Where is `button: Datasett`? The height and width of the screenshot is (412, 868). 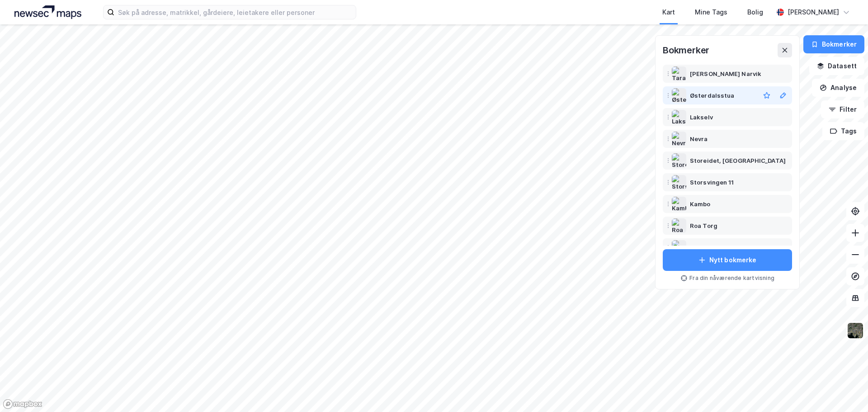 button: Datasett is located at coordinates (837, 66).